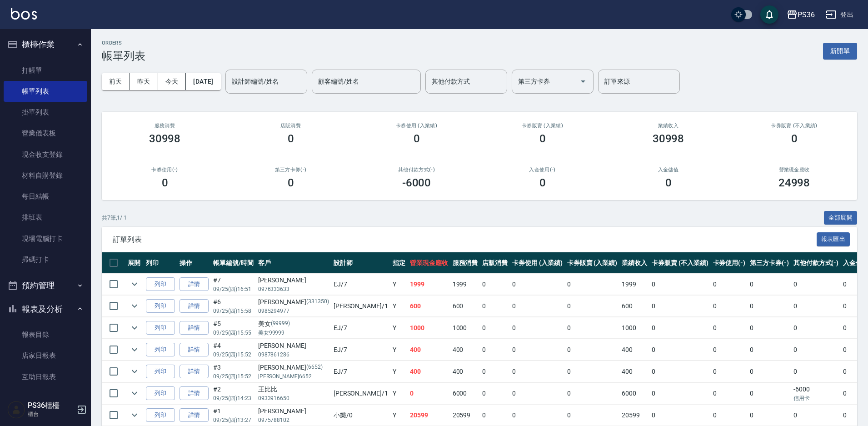 Image resolution: width=868 pixels, height=426 pixels. What do you see at coordinates (233, 398) in the screenshot?
I see `p: 09/25 (四) 14:23` at bounding box center [233, 398].